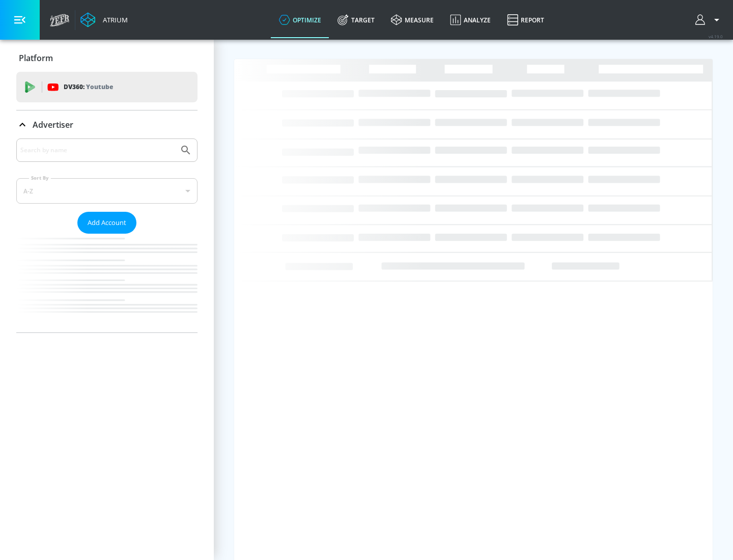 This screenshot has height=560, width=733. I want to click on a: Target, so click(356, 20).